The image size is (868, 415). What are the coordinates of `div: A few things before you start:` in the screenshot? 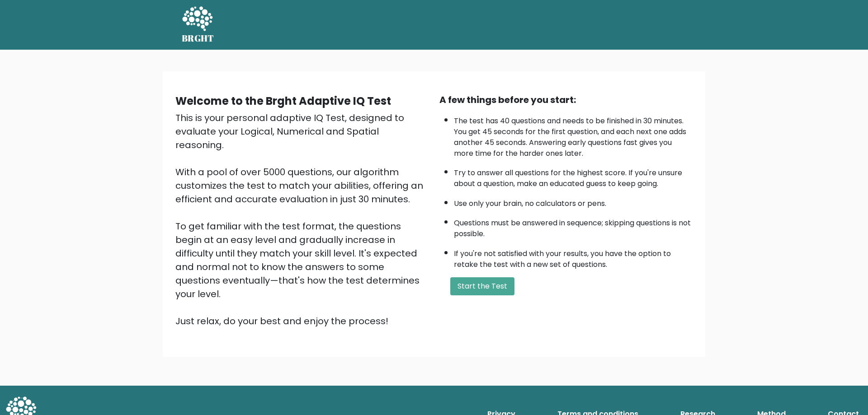 It's located at (566, 100).